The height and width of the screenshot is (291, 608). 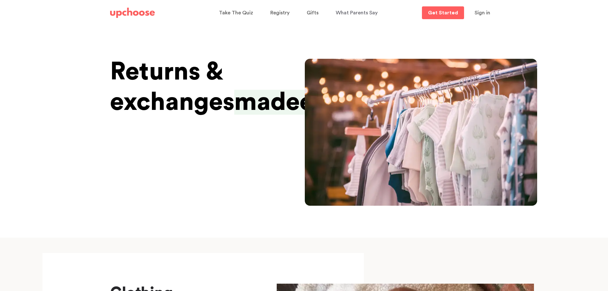 What do you see at coordinates (267, 102) in the screenshot?
I see `span: made` at bounding box center [267, 102].